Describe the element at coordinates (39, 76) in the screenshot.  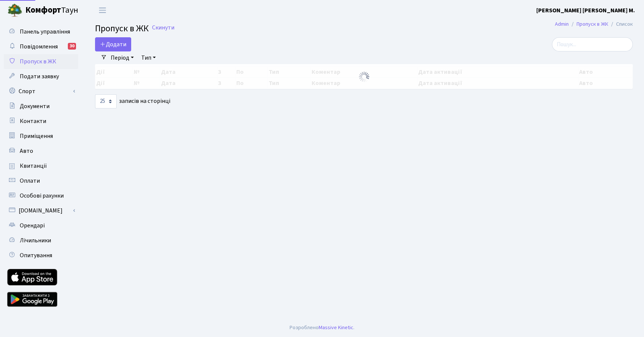
I see `span: Подати заявку` at that location.